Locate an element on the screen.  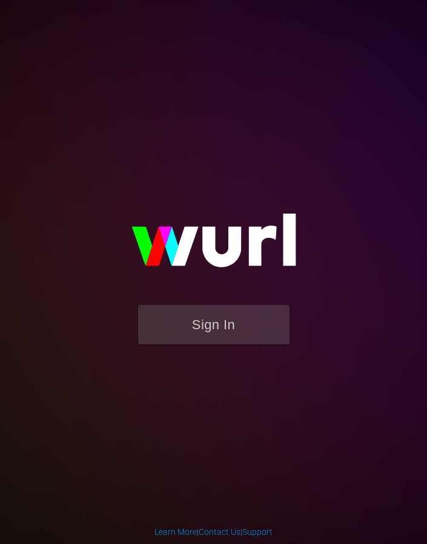
button: Sign In is located at coordinates (214, 325).